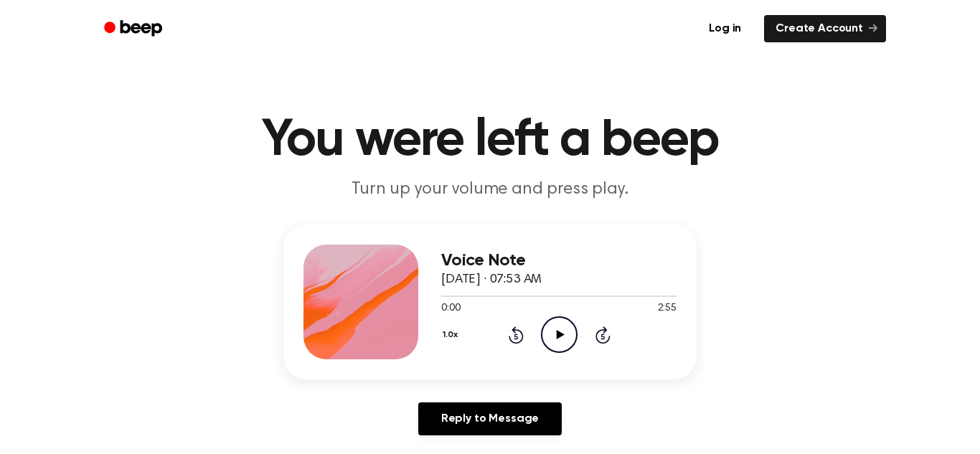 The height and width of the screenshot is (454, 980). I want to click on a: Reply to Message, so click(490, 419).